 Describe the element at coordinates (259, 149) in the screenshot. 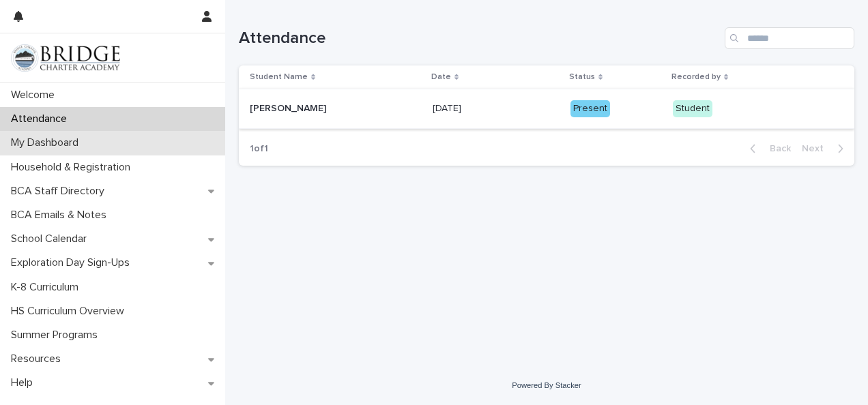

I see `p: 1 of 1` at that location.